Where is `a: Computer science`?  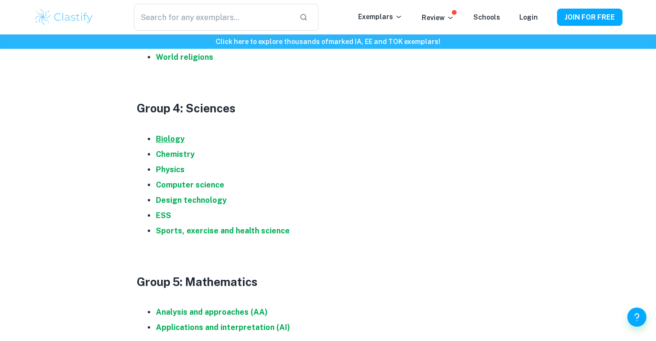 a: Computer science is located at coordinates (190, 185).